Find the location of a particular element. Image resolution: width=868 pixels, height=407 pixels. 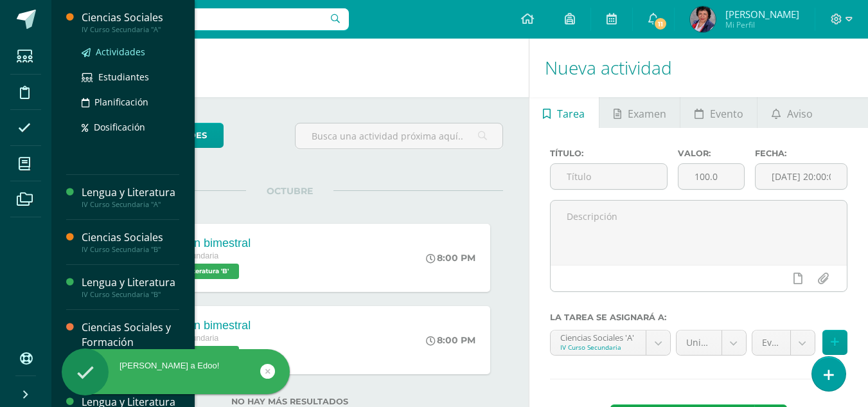

label: Fecha: is located at coordinates (801, 153).